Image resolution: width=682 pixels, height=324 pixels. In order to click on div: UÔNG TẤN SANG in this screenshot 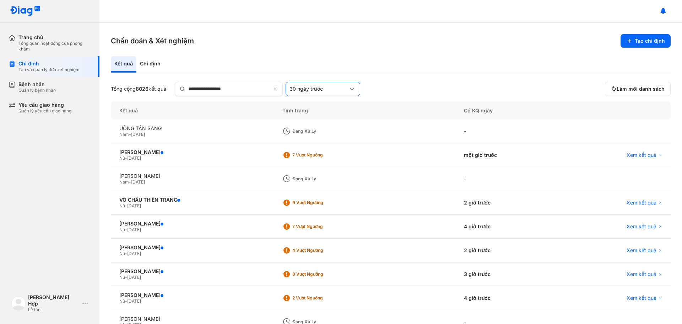, I will do `click(192, 128)`.